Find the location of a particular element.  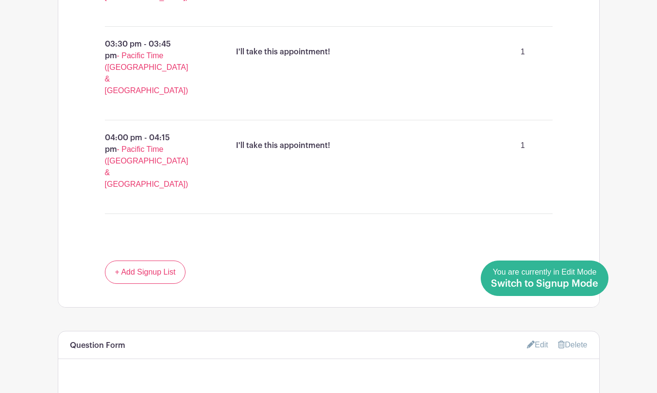

p: 04:00 pm - 04:15 pm is located at coordinates (143, 161).